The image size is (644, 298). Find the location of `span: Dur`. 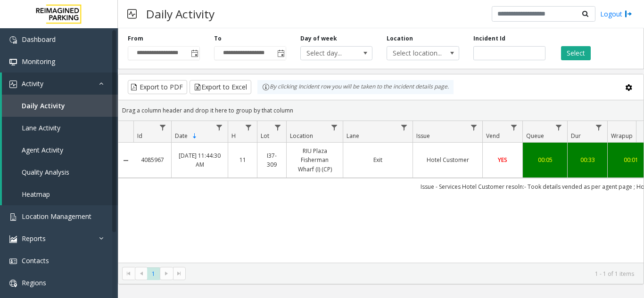

span: Dur is located at coordinates (575, 136).